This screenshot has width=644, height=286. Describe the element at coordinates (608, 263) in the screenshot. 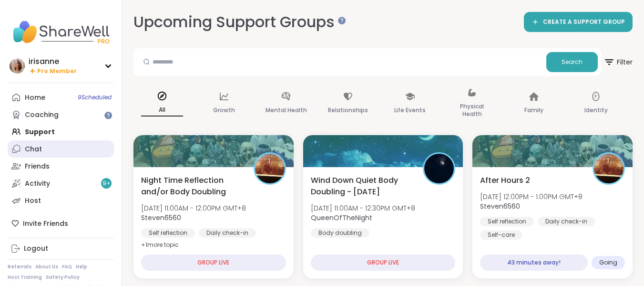

I see `span: Going` at that location.